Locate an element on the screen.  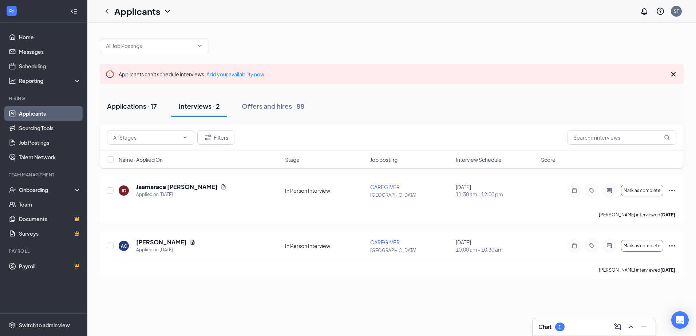
span: 11:30 am - 12:00 pm is located at coordinates (496, 194).